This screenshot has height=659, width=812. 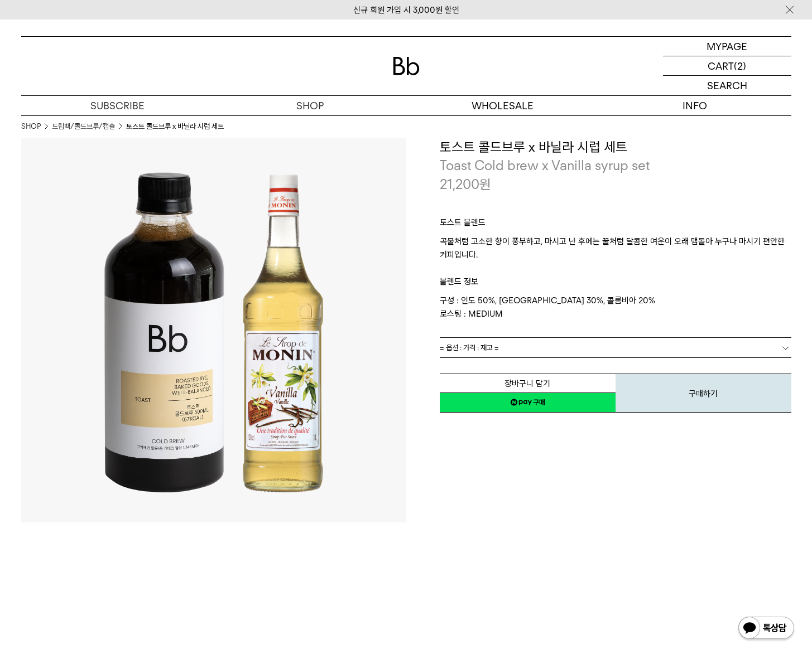 I want to click on button: 구매하기, so click(x=703, y=393).